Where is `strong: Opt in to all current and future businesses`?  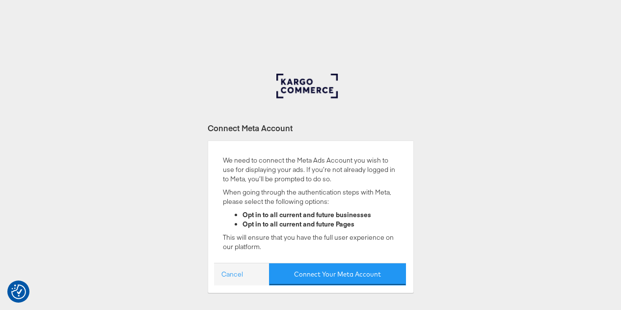 strong: Opt in to all current and future businesses is located at coordinates (307, 214).